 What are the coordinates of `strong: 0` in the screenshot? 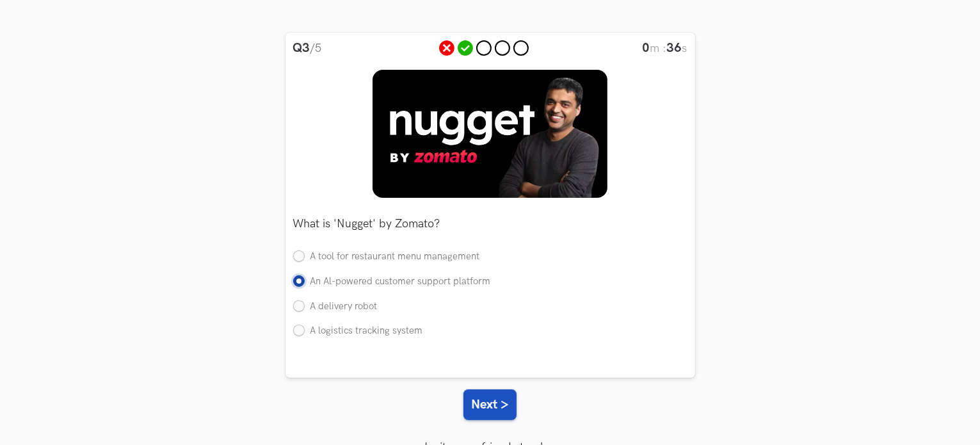 It's located at (646, 48).